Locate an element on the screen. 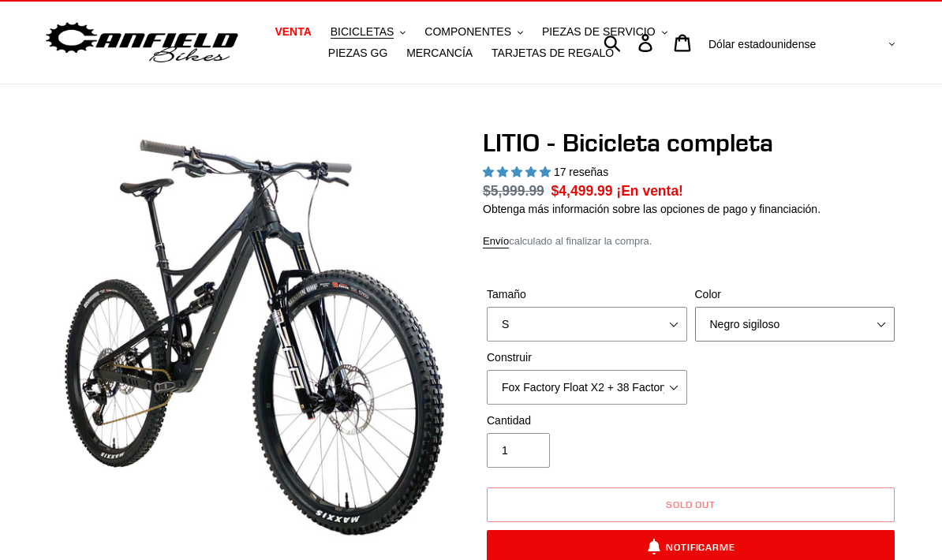  img: Bicicletas Canfield is located at coordinates (142, 42).